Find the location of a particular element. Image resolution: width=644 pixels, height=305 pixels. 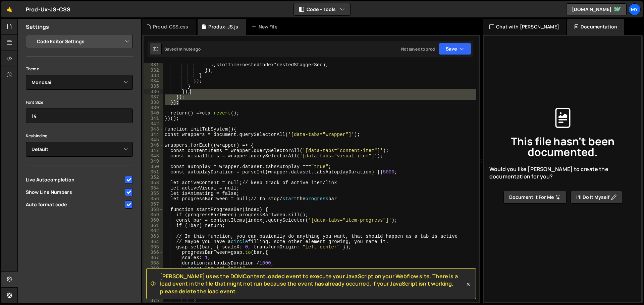

div: 357 is located at coordinates (153, 205).